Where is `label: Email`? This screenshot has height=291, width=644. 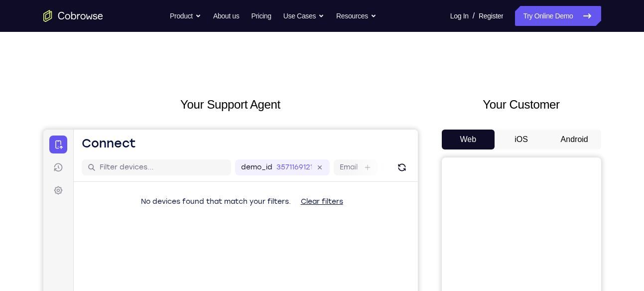 label: Email is located at coordinates (305, 38).